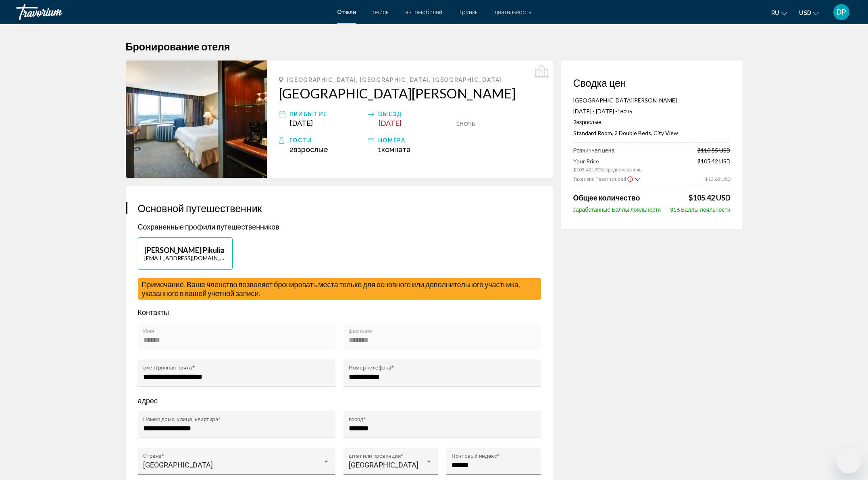 The image size is (868, 480). Describe the element at coordinates (608, 161) in the screenshot. I see `span: Your Price` at that location.